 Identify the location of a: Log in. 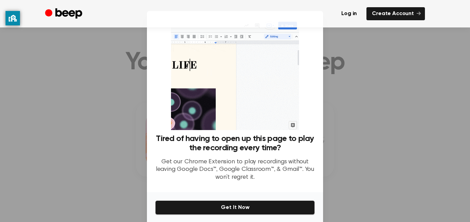
(349, 14).